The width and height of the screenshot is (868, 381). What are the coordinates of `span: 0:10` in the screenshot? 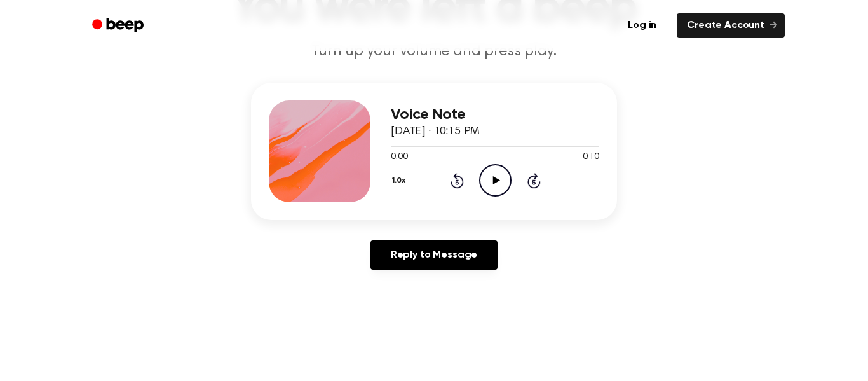 It's located at (591, 157).